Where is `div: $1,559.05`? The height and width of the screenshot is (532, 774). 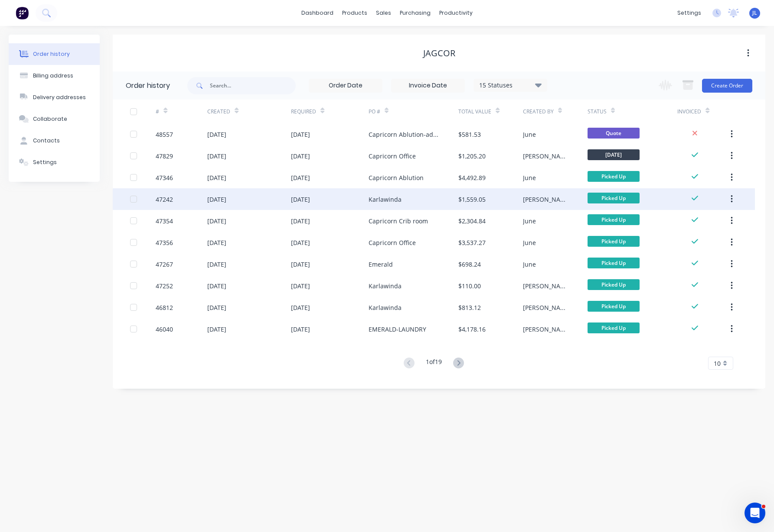 div: $1,559.05 is located at coordinates (471, 200).